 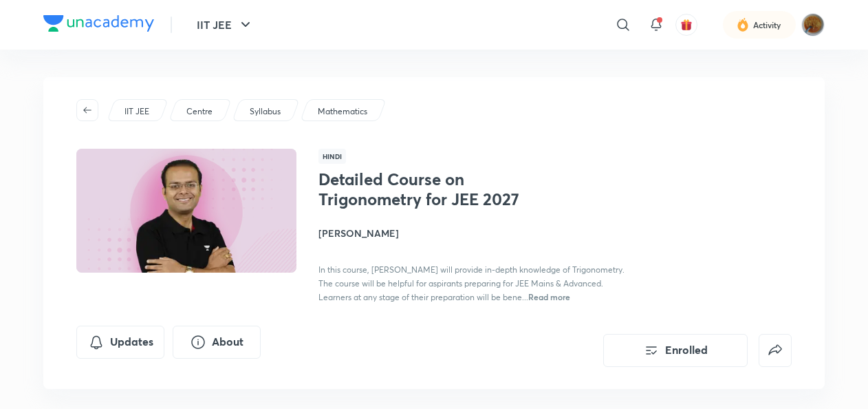 I want to click on button: About, so click(x=217, y=342).